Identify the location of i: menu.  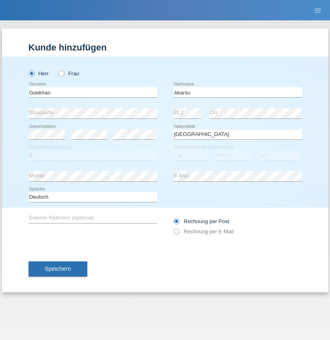
(317, 11).